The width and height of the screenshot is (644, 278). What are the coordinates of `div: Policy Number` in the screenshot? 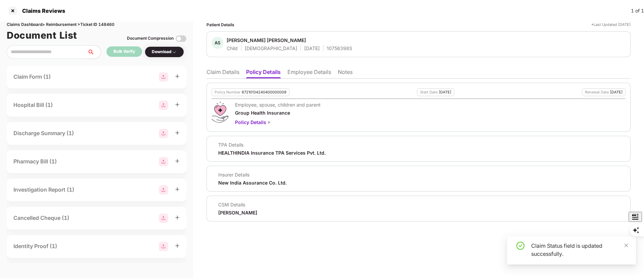 It's located at (227, 92).